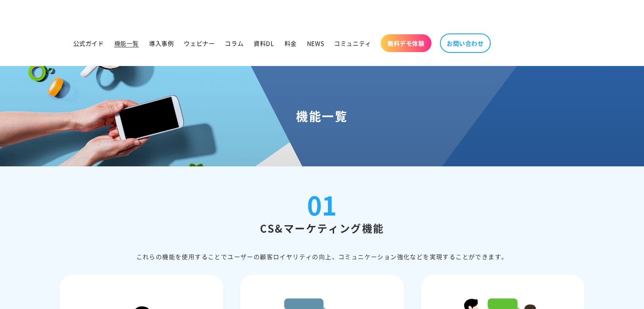 Image resolution: width=644 pixels, height=309 pixels. I want to click on div: 01, so click(322, 204).